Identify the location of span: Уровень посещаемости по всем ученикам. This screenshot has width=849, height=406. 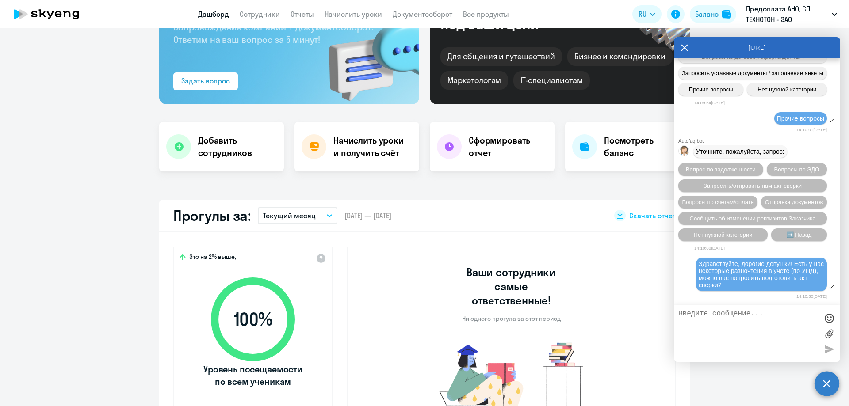
(253, 376).